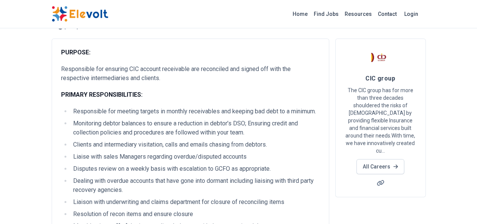  I want to click on a: All Careers, so click(380, 166).